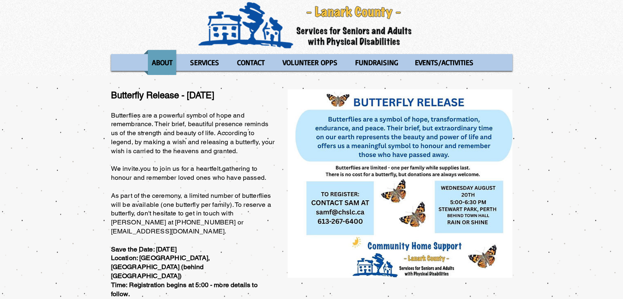 The image size is (623, 299). What do you see at coordinates (444, 62) in the screenshot?
I see `a: EVENTS/ACTIVITIES` at bounding box center [444, 62].